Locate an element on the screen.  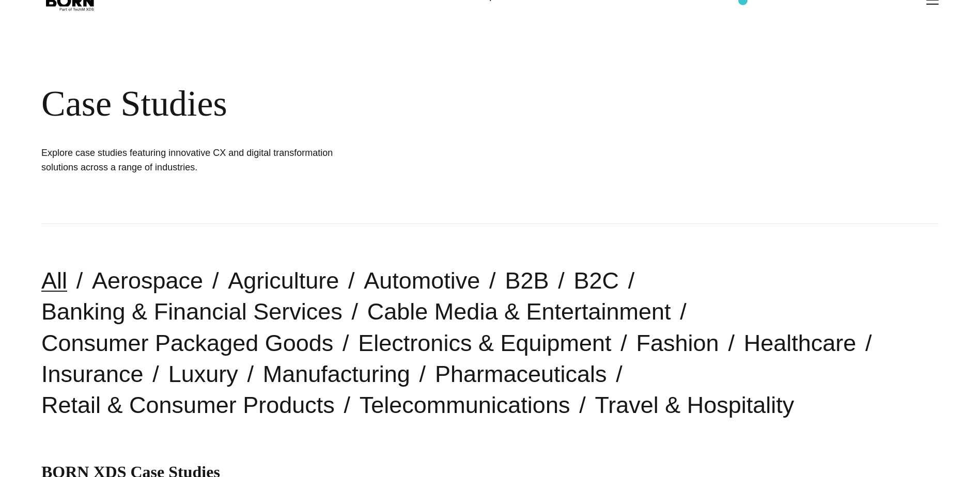
a: Aerospace is located at coordinates (147, 280).